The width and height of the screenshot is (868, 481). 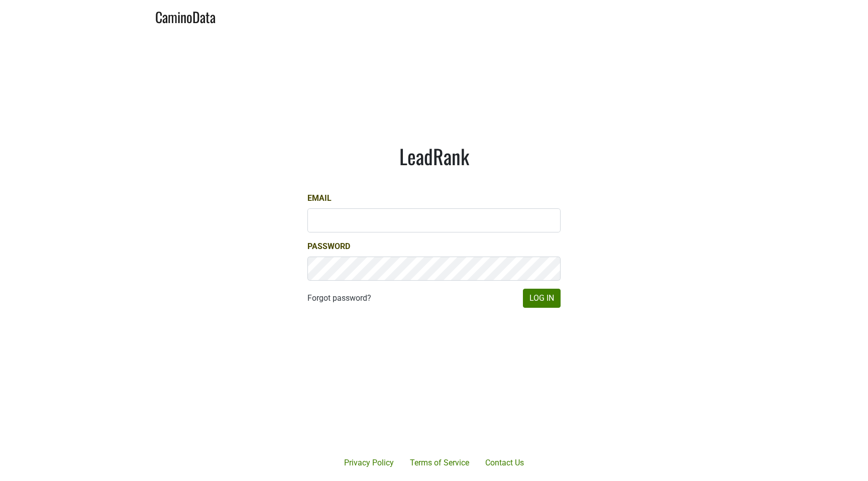 I want to click on label: Password, so click(x=329, y=246).